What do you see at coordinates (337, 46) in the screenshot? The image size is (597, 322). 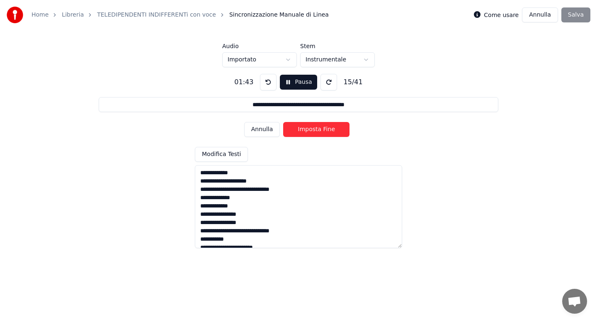 I see `label: Stem` at bounding box center [337, 46].